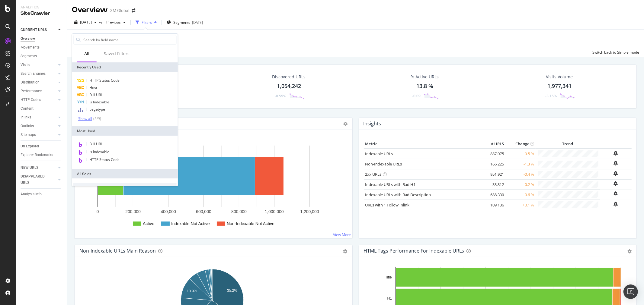 This screenshot has height=305, width=644. What do you see at coordinates (112, 22) in the screenshot?
I see `span: Previous` at bounding box center [112, 22].